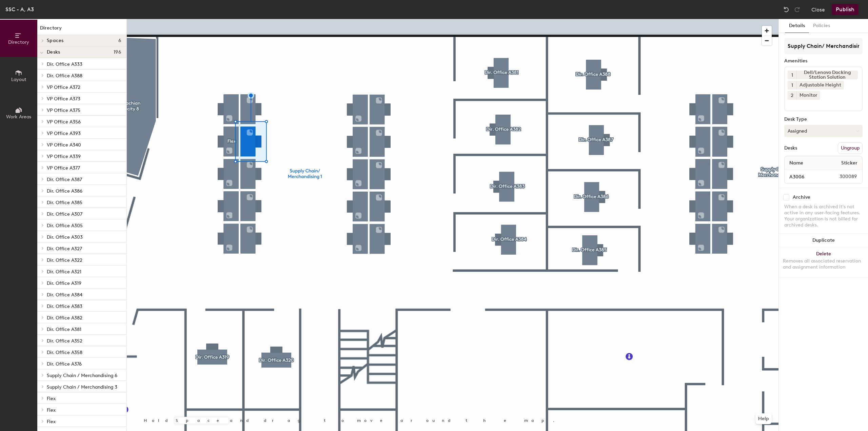 Image resolution: width=868 pixels, height=431 pixels. I want to click on span: VP Office A372, so click(64, 87).